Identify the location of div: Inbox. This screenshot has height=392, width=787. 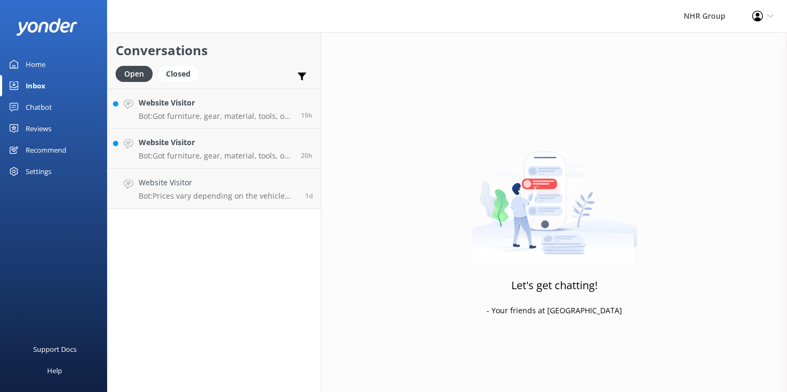
(35, 86).